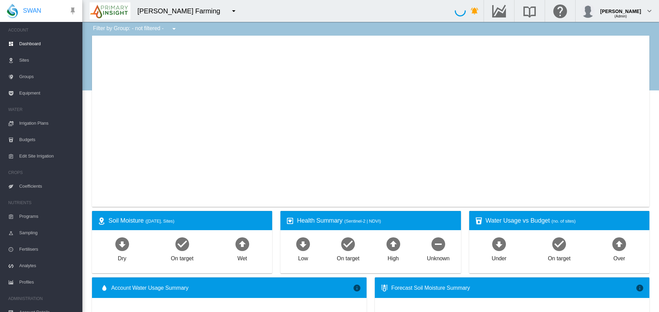 The image size is (659, 312). What do you see at coordinates (43, 203) in the screenshot?
I see `span: NUTRIENTS` at bounding box center [43, 203].